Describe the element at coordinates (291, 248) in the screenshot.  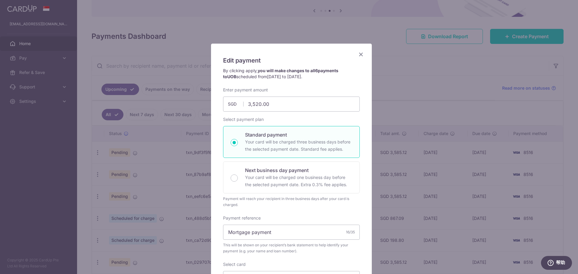
I see `span: This will be shown on your recipient’s bank statement to help identify your payment (e.g. your na...` at that location.